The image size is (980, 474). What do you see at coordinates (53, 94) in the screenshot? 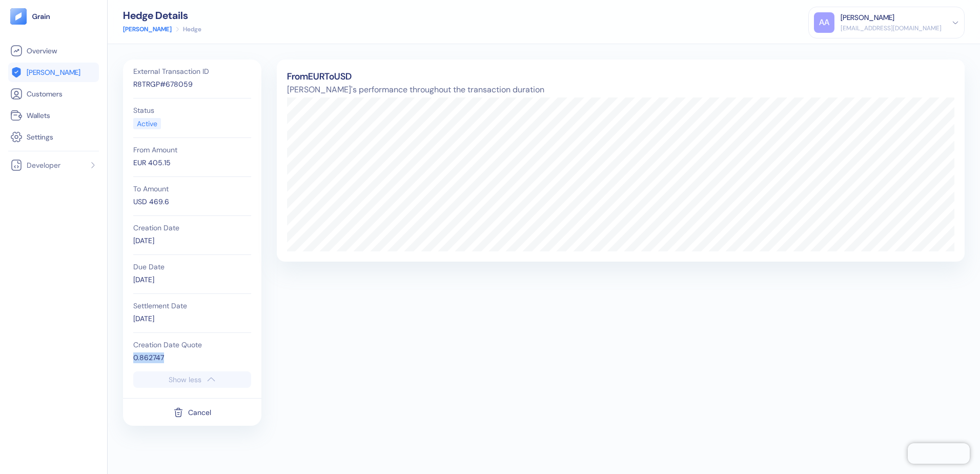
I see `a: Customers` at bounding box center [53, 94].